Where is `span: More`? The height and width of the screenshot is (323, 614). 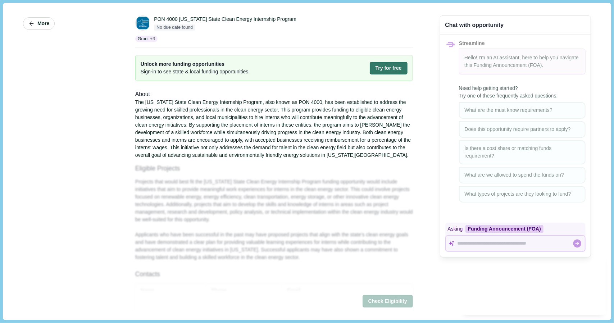
span: More is located at coordinates (43, 23).